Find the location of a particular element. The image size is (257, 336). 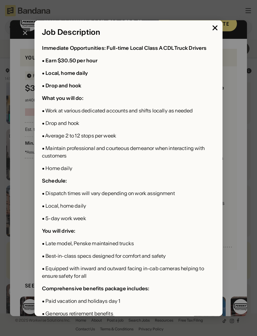

div: • Home daily is located at coordinates (57, 168).